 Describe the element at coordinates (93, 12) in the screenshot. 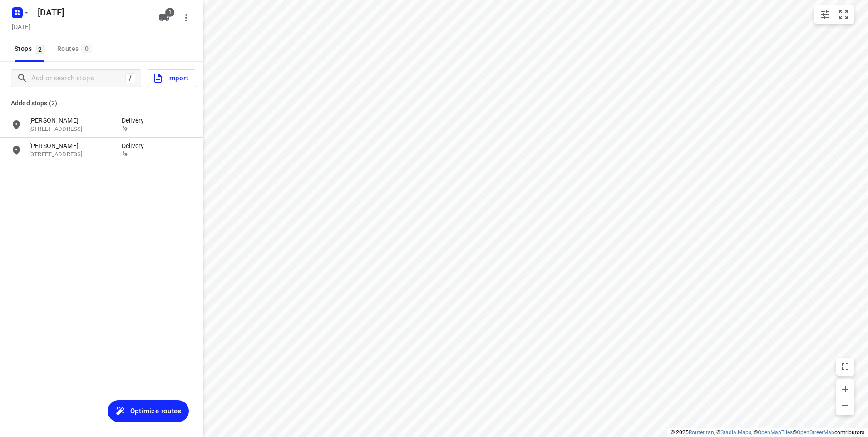

I see `h5: Rename` at that location.